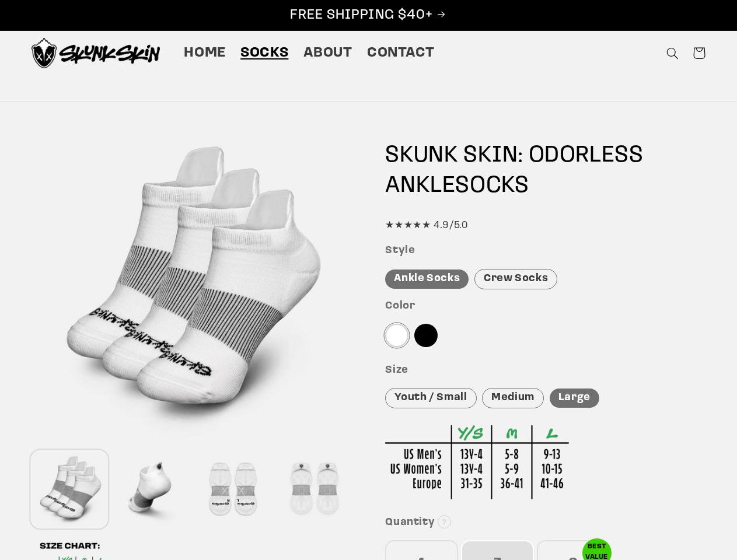  What do you see at coordinates (477, 462) in the screenshot?
I see `img: Sizing Chart` at bounding box center [477, 462].